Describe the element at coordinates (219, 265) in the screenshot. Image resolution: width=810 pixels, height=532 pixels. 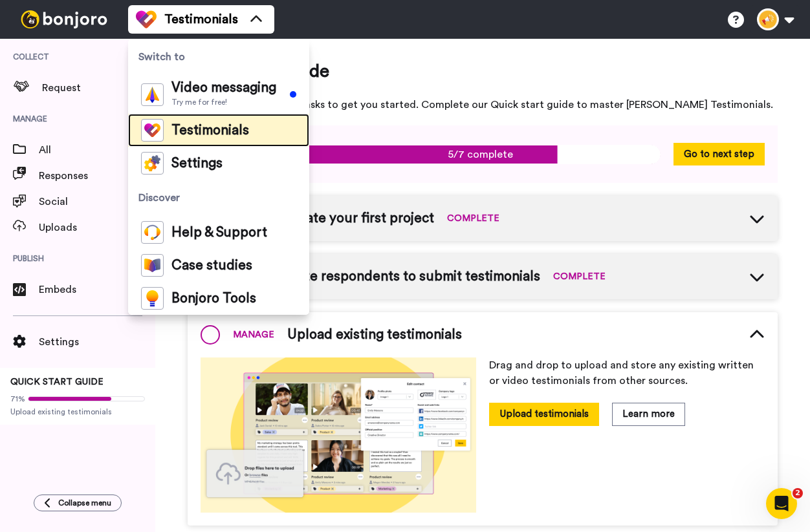
I see `a: Case studies` at that location.